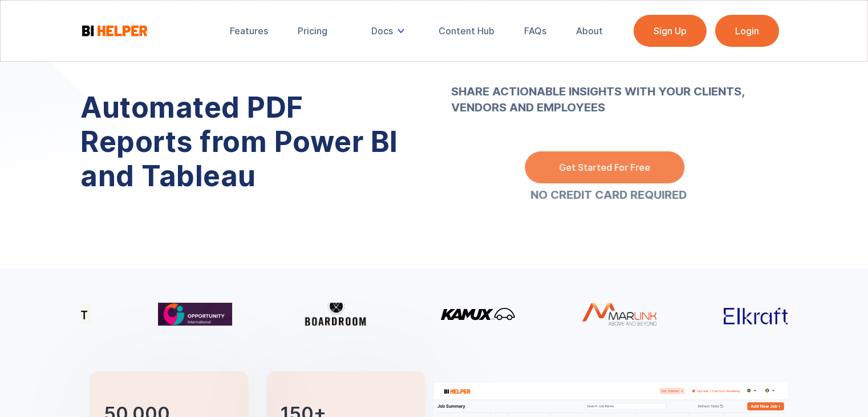 This screenshot has height=417, width=868. I want to click on a: Features, so click(249, 31).